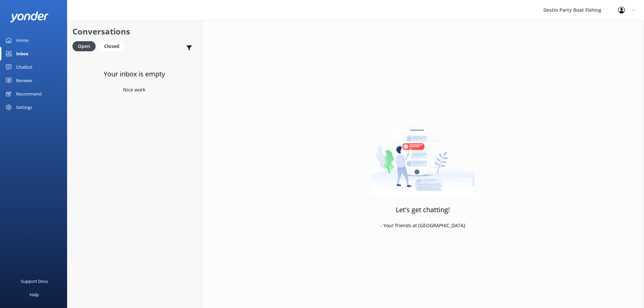 The image size is (644, 308). I want to click on div: Closed, so click(112, 46).